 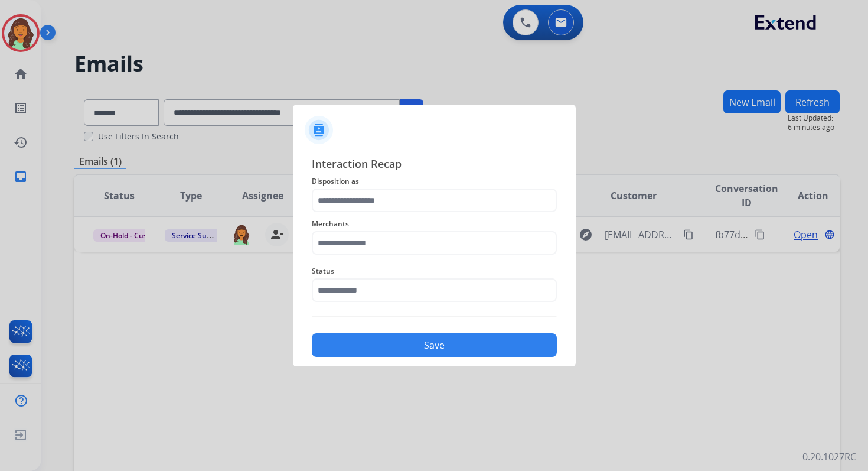 I want to click on img: contact-recap-line.svg, so click(x=434, y=316).